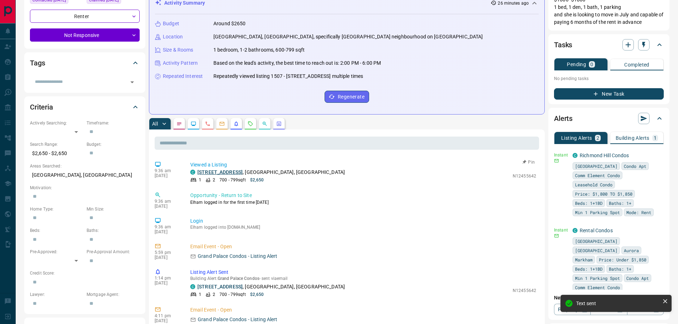  I want to click on button: Pin, so click(529, 162).